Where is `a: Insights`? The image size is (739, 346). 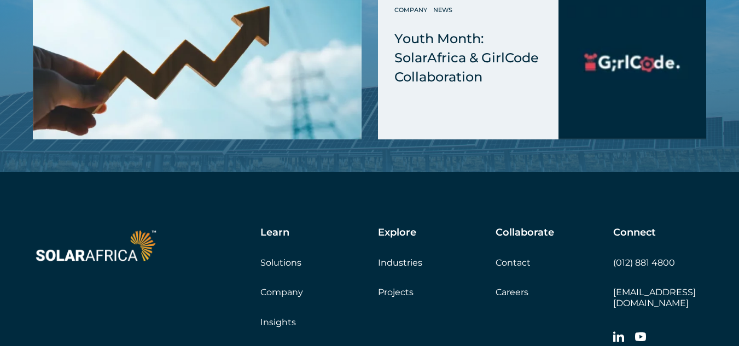
a: Insights is located at coordinates (278, 322).